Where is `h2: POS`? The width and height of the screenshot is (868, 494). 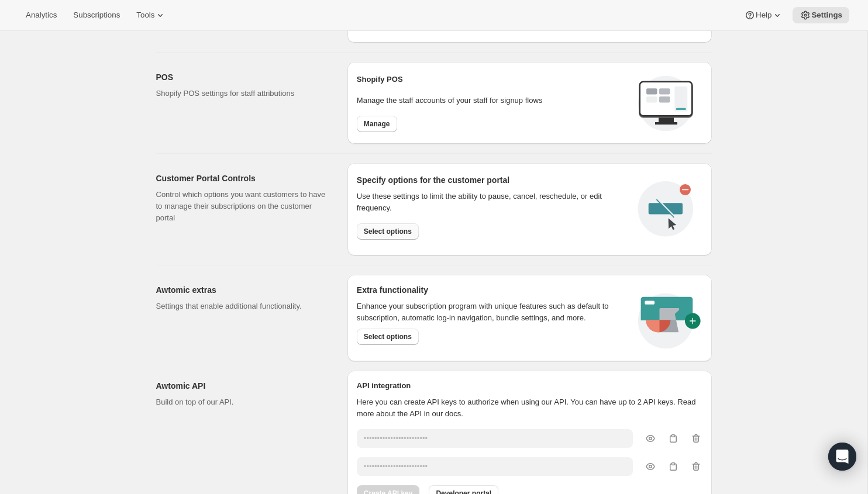 h2: POS is located at coordinates (242, 77).